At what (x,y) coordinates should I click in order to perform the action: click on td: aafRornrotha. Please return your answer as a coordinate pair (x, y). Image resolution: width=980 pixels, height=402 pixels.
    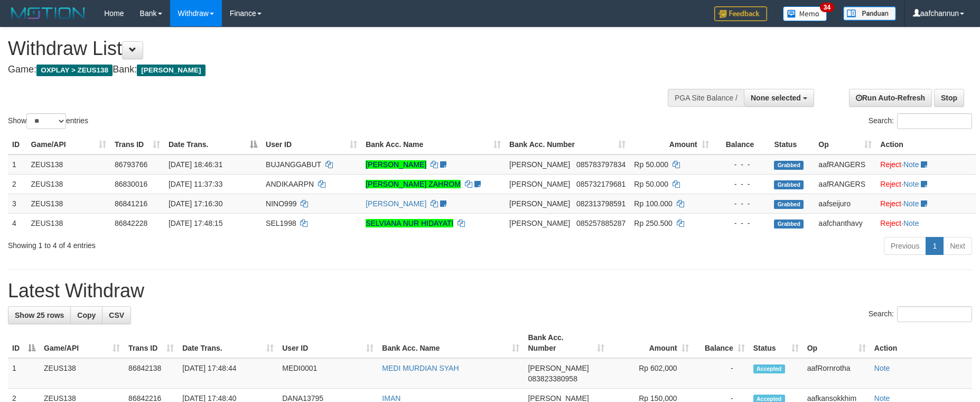
    Looking at the image, I should click on (836, 373).